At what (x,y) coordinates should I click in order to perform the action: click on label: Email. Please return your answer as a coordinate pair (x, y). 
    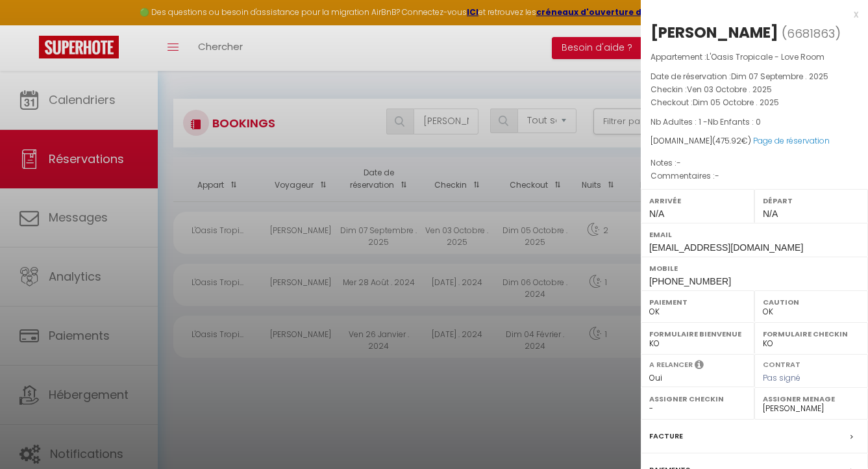
    Looking at the image, I should click on (754, 234).